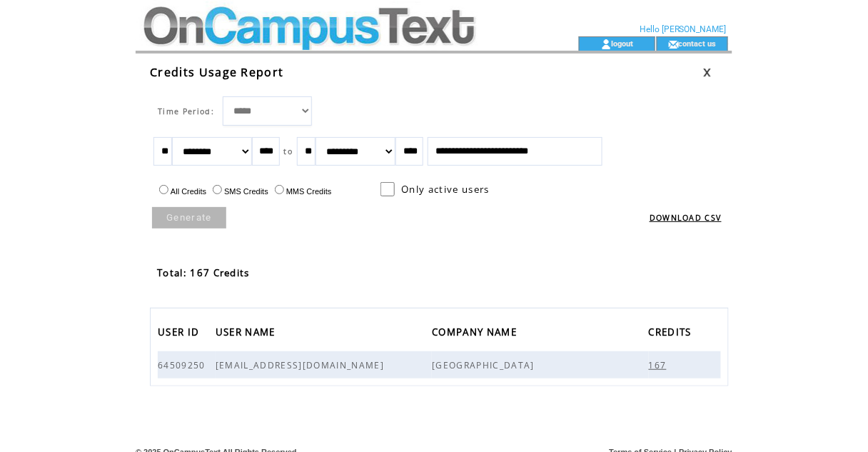  I want to click on span: USER ID, so click(180, 334).